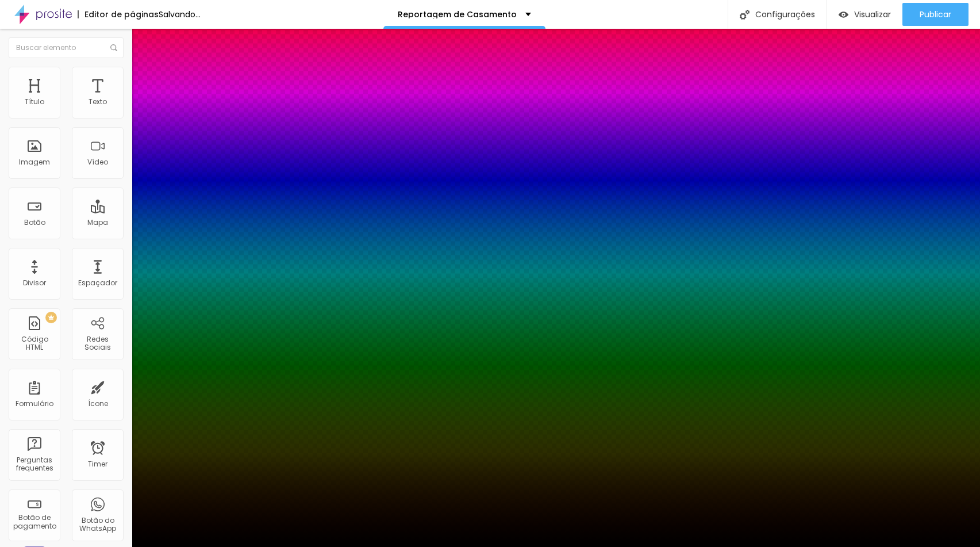  Describe the element at coordinates (98, 222) in the screenshot. I see `div: Mapa` at that location.